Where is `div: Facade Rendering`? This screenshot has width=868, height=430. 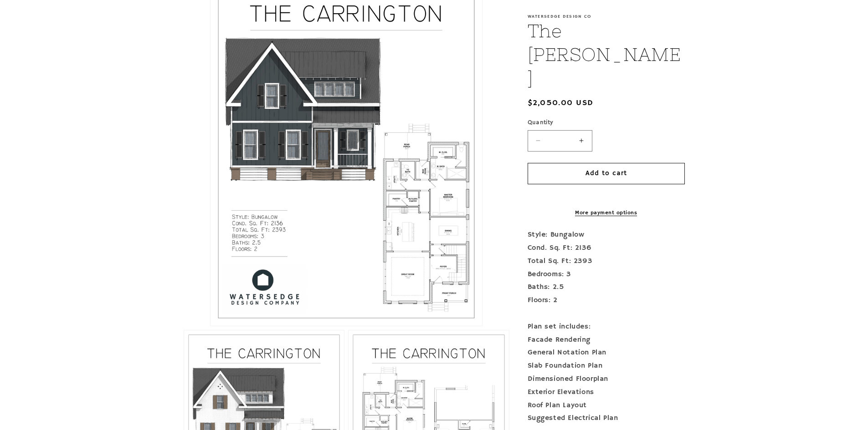 div: Facade Rendering is located at coordinates (606, 340).